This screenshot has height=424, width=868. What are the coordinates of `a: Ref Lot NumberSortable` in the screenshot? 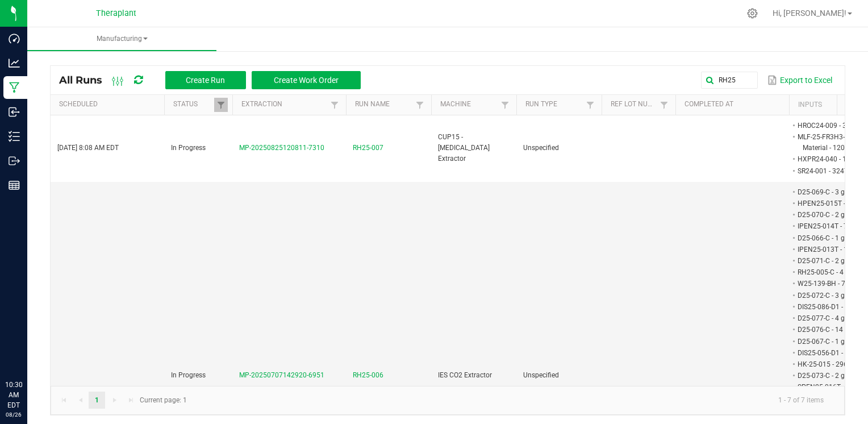 It's located at (633, 105).